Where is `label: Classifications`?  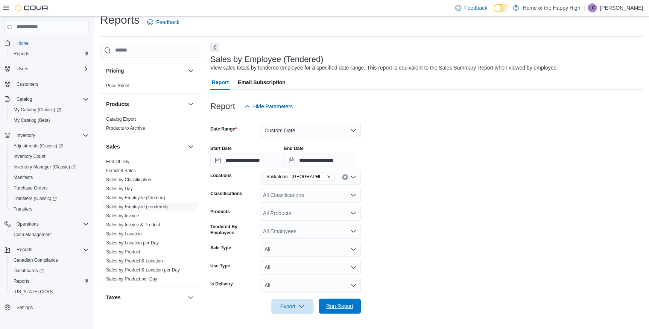 label: Classifications is located at coordinates (226, 194).